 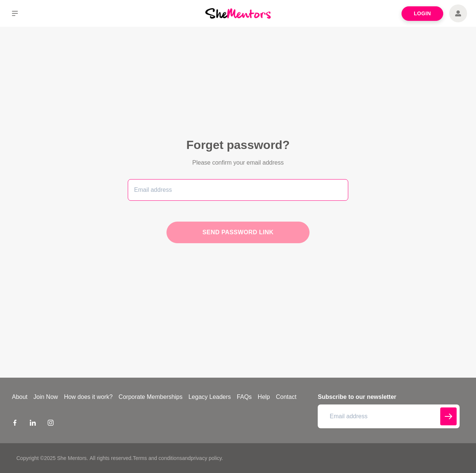 What do you see at coordinates (422, 13) in the screenshot?
I see `a: Login` at bounding box center [422, 13].